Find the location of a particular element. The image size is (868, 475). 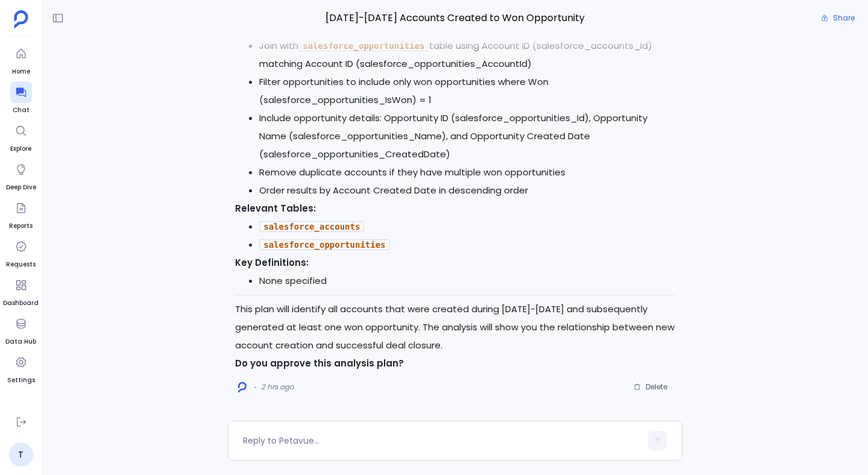

li: None specified is located at coordinates (467, 281).